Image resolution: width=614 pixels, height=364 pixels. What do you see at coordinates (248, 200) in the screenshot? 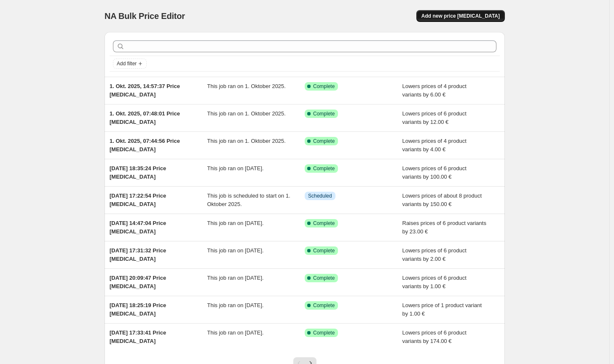
I see `span: This job is scheduled to start on 1. Oktober 2025.` at bounding box center [248, 200].